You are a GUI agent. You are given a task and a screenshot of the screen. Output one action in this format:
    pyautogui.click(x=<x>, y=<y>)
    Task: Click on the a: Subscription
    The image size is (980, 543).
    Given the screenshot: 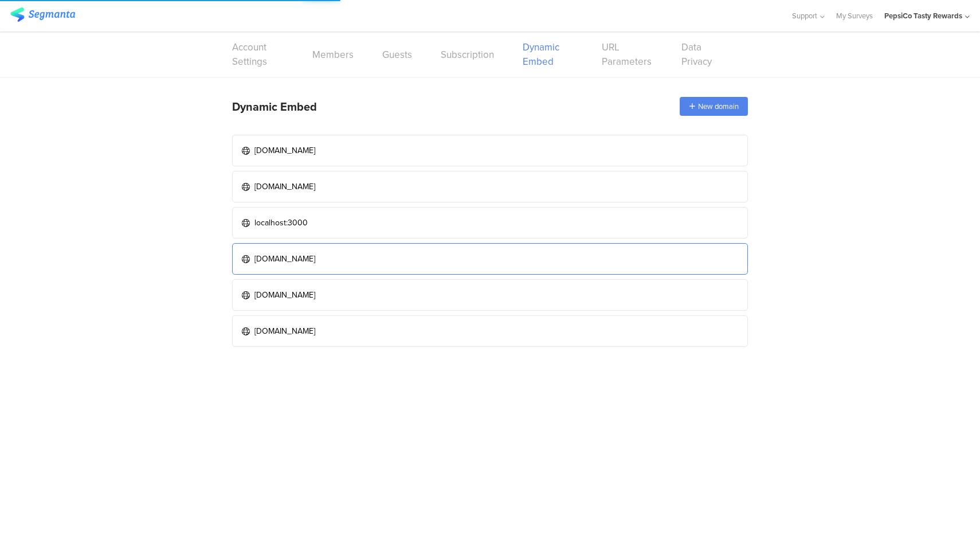 What is the action you would take?
    pyautogui.click(x=467, y=54)
    